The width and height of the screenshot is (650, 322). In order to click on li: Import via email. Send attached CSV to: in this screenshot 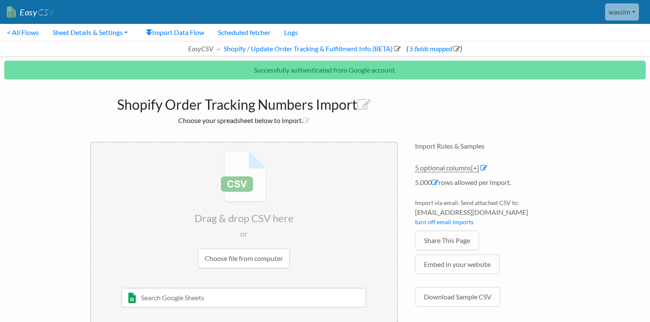, I will do `click(487, 214)`.